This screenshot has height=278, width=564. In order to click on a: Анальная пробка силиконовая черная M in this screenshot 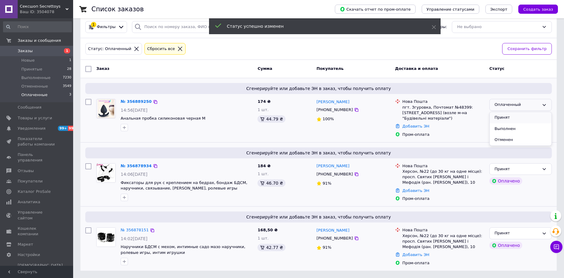, I will do `click(163, 118)`.